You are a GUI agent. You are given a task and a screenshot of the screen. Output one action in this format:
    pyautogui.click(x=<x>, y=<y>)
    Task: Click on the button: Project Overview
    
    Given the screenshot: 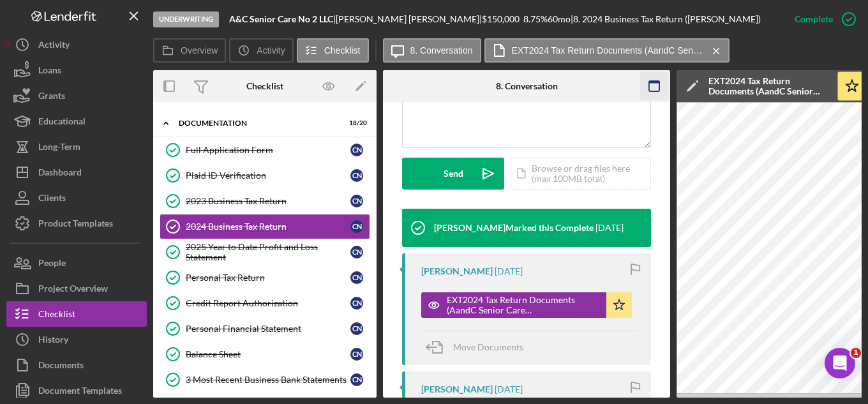 What is the action you would take?
    pyautogui.click(x=77, y=289)
    